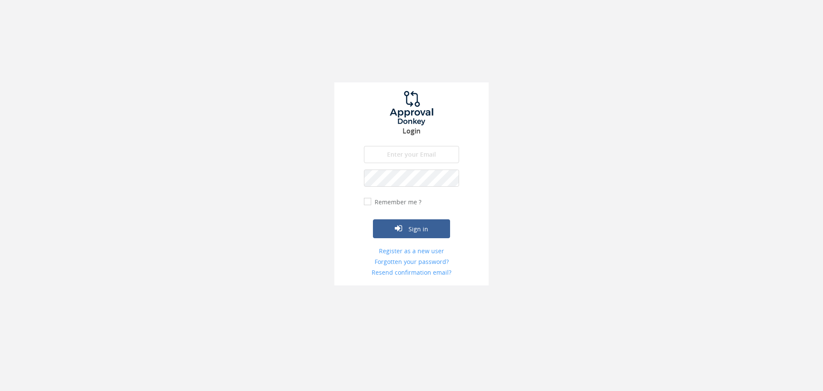 The height and width of the screenshot is (391, 823). What do you see at coordinates (412, 154) in the screenshot?
I see `input: Enter your Email` at bounding box center [412, 154].